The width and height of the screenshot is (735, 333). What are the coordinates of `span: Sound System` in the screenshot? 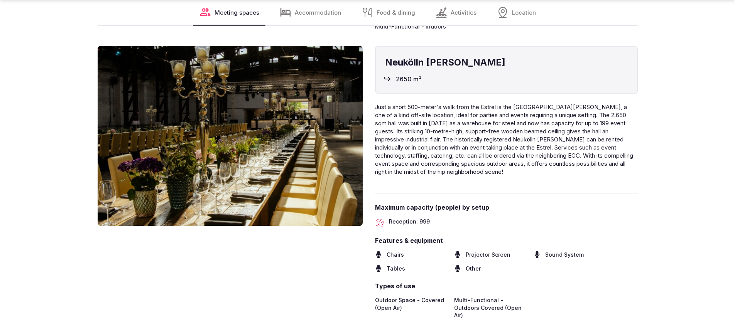 It's located at (564, 255).